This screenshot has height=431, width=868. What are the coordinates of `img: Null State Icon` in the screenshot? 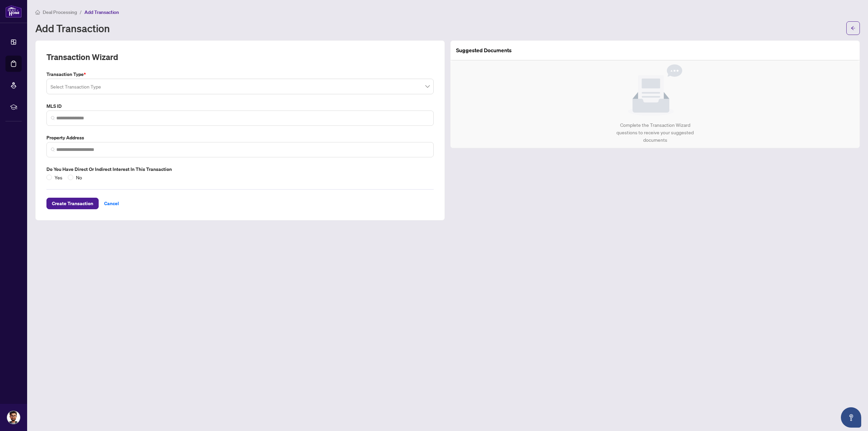 It's located at (655, 91).